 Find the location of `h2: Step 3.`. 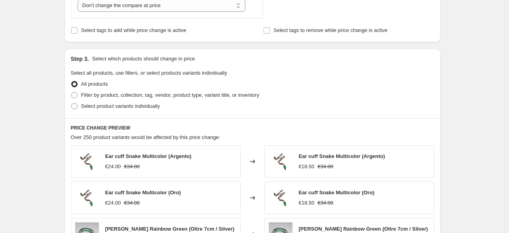

h2: Step 3. is located at coordinates (80, 59).